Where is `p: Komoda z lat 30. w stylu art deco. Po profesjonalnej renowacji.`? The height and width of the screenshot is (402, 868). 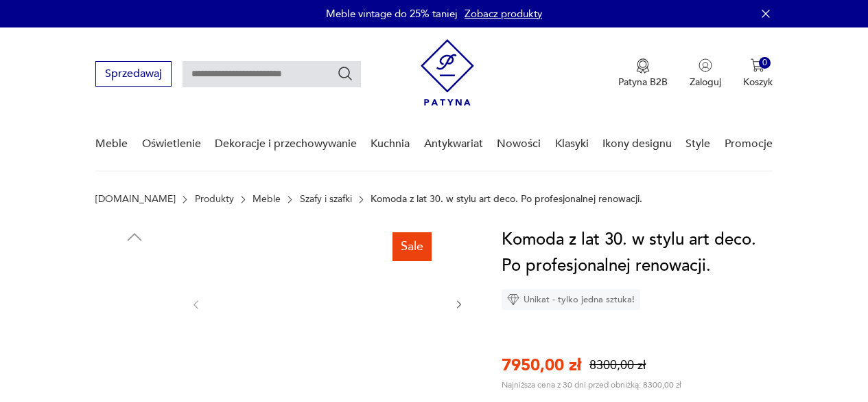
p: Komoda z lat 30. w stylu art deco. Po profesjonalnej renowacji. is located at coordinates (507, 199).